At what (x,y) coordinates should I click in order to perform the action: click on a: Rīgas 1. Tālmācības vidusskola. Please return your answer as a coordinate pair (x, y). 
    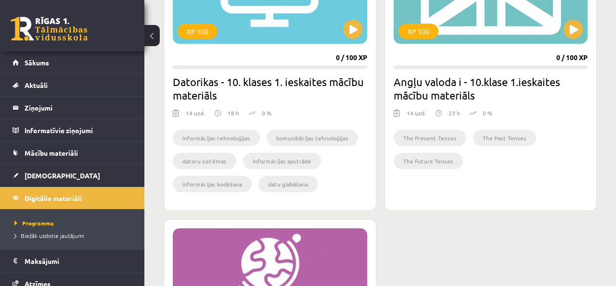
    Looking at the image, I should click on (49, 29).